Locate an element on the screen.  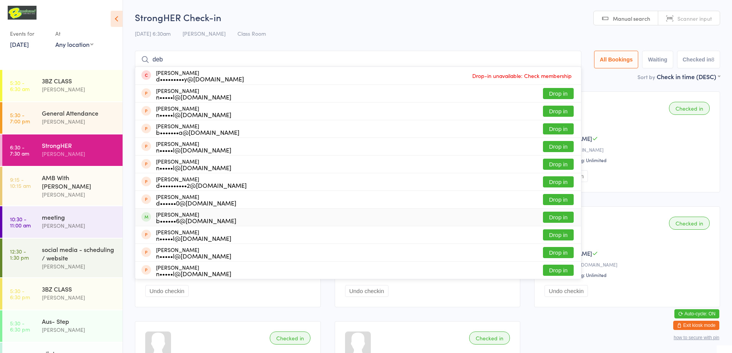
img: B Transformed Gym is located at coordinates (22, 13).